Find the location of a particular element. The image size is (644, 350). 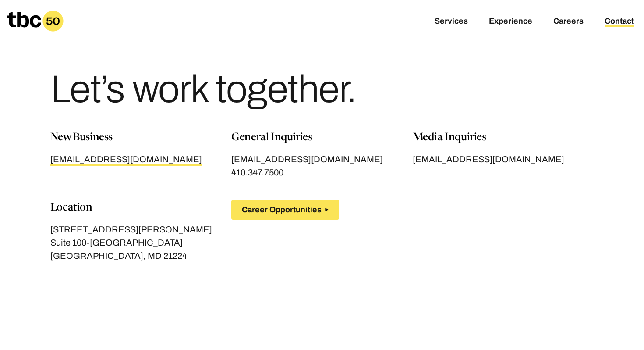

p: Location is located at coordinates (141, 207).